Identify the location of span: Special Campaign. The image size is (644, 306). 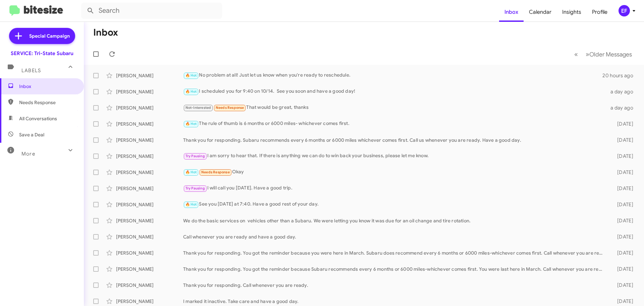
(49, 36).